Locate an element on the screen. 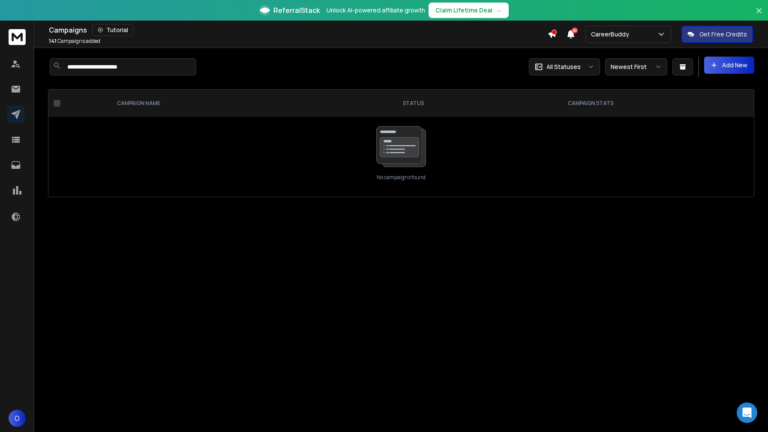 This screenshot has height=432, width=768. button: Get Free Credits is located at coordinates (717, 34).